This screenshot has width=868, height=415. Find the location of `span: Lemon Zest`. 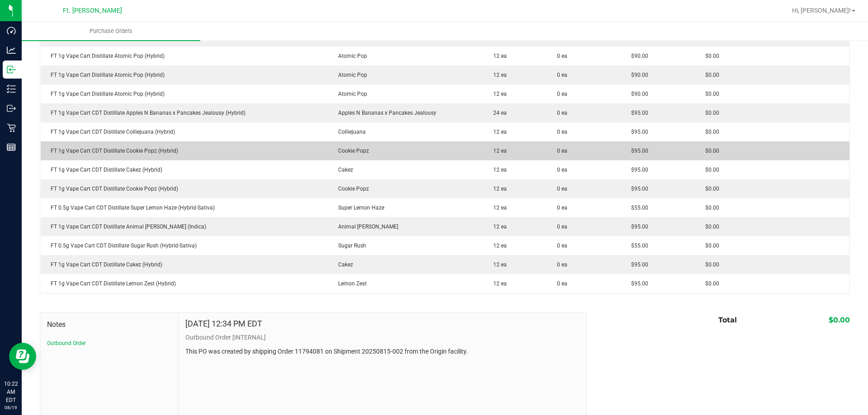

span: Lemon Zest is located at coordinates (350, 284).